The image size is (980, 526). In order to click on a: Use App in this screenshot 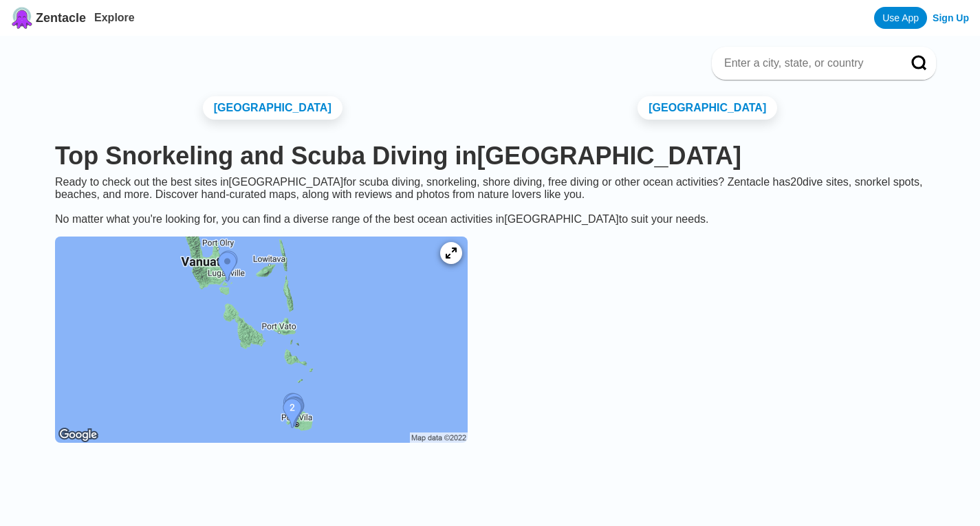, I will do `click(900, 18)`.